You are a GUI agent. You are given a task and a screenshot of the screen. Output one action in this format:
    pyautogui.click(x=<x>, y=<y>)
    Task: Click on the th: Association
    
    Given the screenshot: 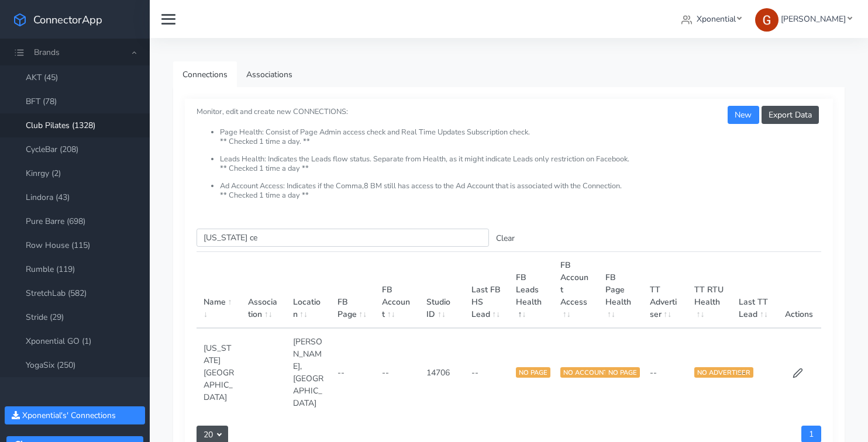 What is the action you would take?
    pyautogui.click(x=263, y=290)
    